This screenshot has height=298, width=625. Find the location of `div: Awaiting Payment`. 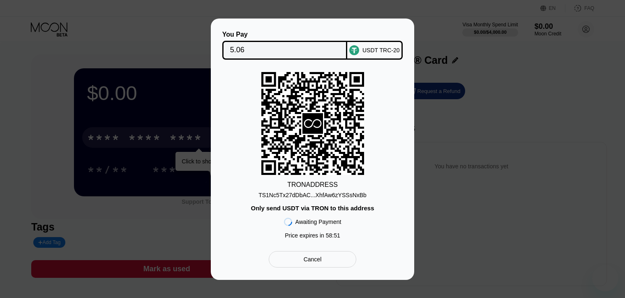

div: Awaiting Payment is located at coordinates (319, 222).